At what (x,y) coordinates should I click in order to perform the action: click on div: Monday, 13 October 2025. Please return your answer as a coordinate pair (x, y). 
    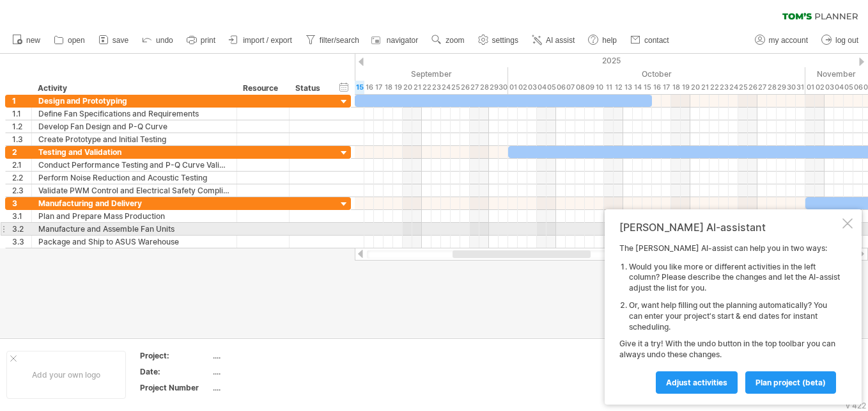
    Looking at the image, I should click on (628, 87).